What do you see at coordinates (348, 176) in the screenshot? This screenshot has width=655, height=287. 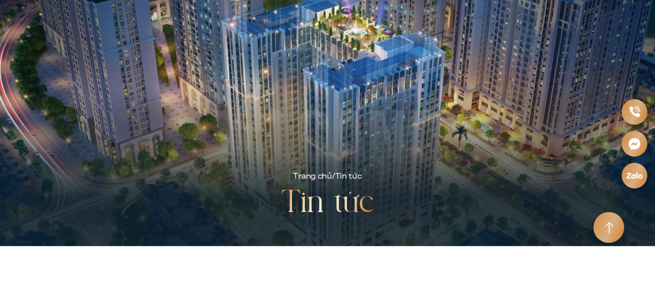 I see `span: Tin tức` at bounding box center [348, 176].